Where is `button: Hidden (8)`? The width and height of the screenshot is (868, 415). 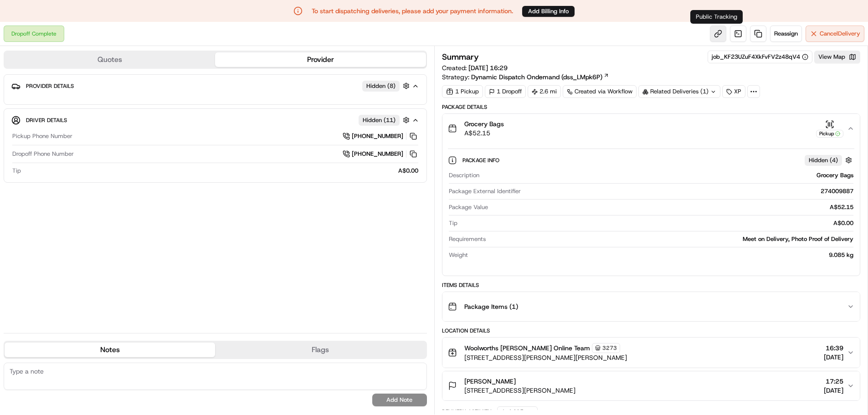 button: Hidden (8) is located at coordinates (387, 85).